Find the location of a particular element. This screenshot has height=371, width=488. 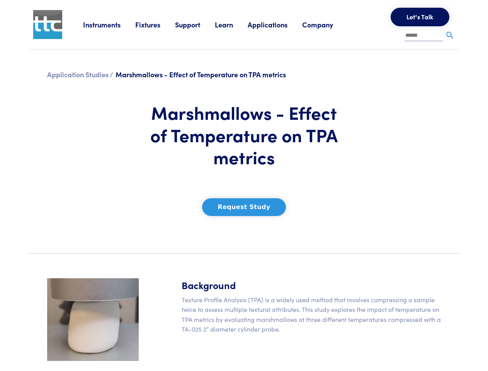

a: Instruments is located at coordinates (109, 24).